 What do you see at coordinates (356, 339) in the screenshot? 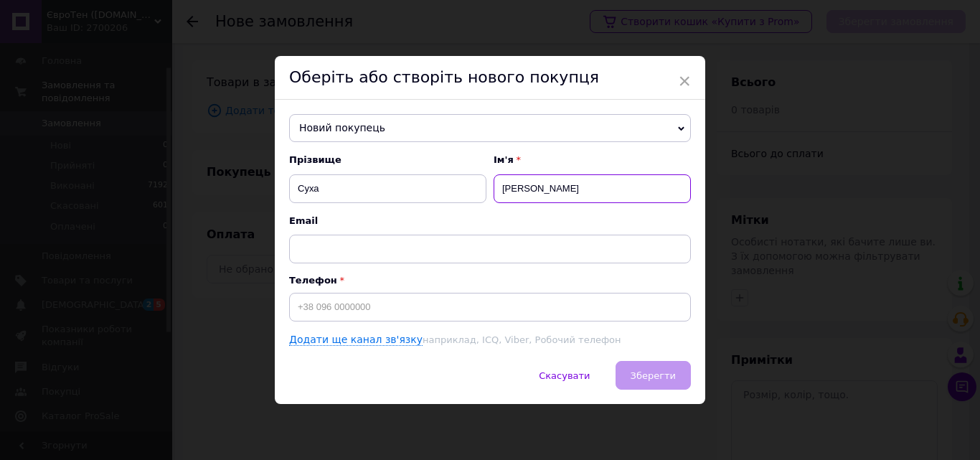
I see `a: Додати ще канал зв'язку` at bounding box center [356, 339].